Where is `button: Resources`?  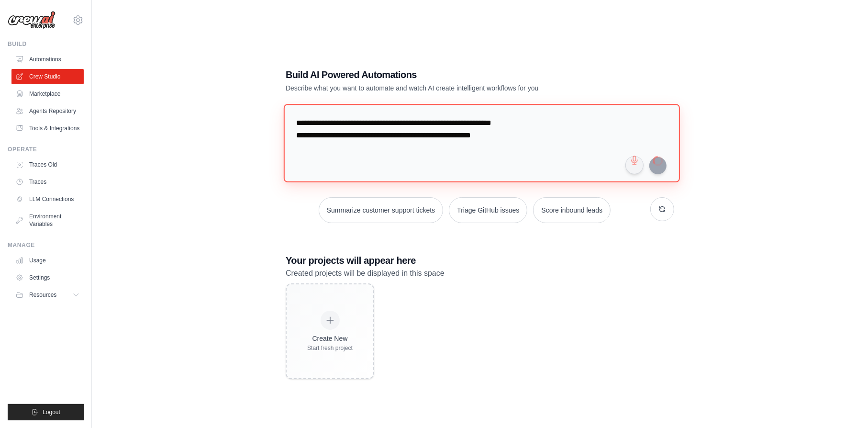 button: Resources is located at coordinates (48, 294).